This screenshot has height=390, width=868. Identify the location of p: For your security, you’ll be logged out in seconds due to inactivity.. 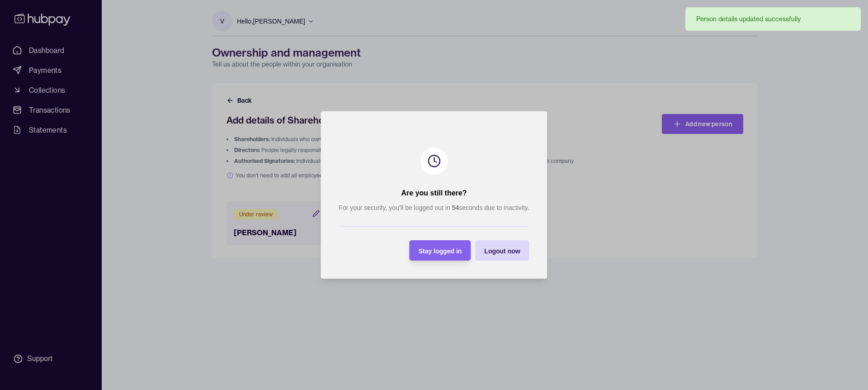
(433, 208).